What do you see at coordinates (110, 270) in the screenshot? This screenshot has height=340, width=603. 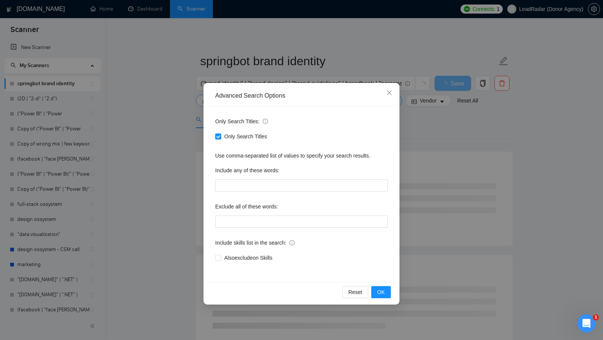 I see `span: disappointed reaction` at bounding box center [110, 270].